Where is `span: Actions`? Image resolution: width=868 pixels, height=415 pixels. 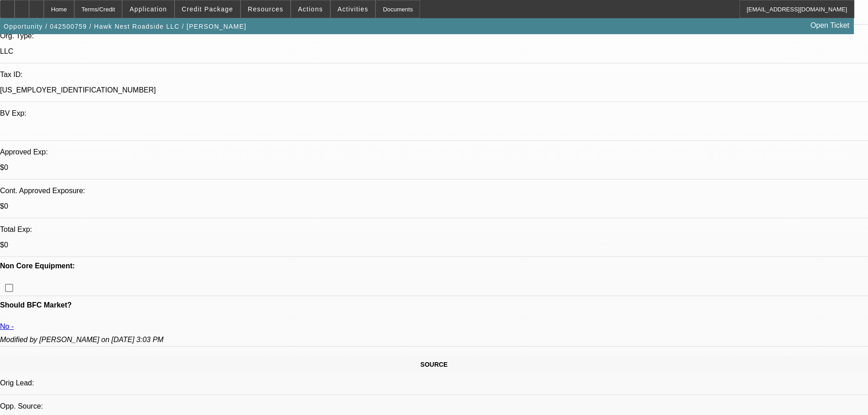
span: Actions is located at coordinates (310, 9).